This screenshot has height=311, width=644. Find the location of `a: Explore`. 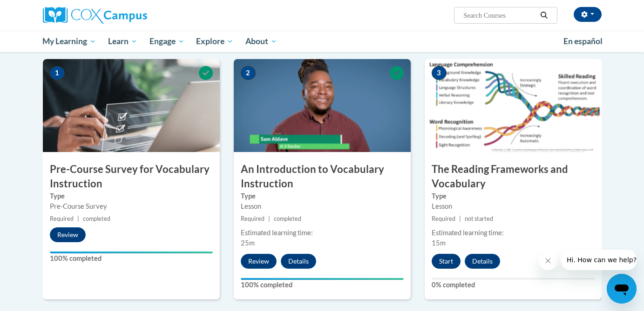

a: Explore is located at coordinates (215, 41).